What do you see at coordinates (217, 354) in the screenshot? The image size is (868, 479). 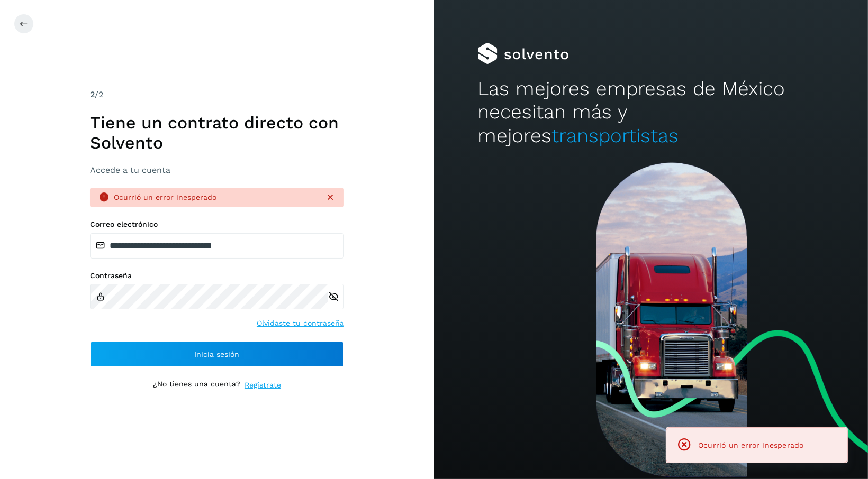 I see `span: Inicia sesión` at bounding box center [217, 354].